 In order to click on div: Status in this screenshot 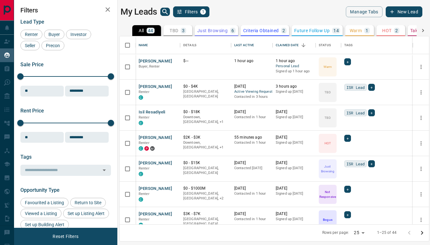, I will do `click(328, 45)`.